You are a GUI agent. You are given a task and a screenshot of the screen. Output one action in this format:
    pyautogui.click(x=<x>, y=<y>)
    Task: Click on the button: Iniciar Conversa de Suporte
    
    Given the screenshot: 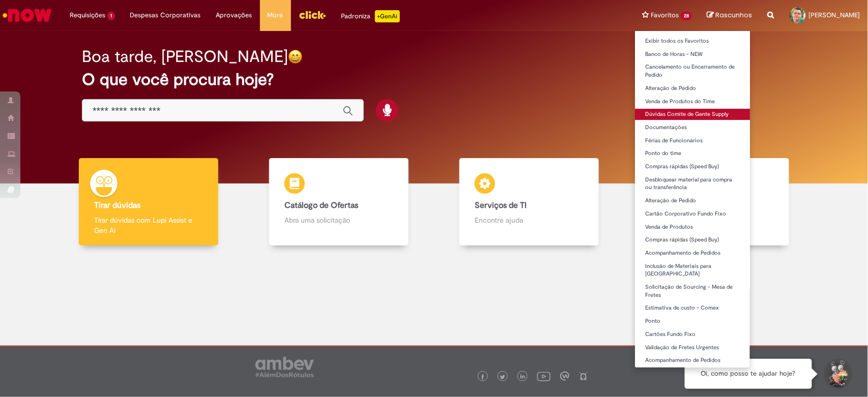 What is the action you would take?
    pyautogui.click(x=837, y=374)
    